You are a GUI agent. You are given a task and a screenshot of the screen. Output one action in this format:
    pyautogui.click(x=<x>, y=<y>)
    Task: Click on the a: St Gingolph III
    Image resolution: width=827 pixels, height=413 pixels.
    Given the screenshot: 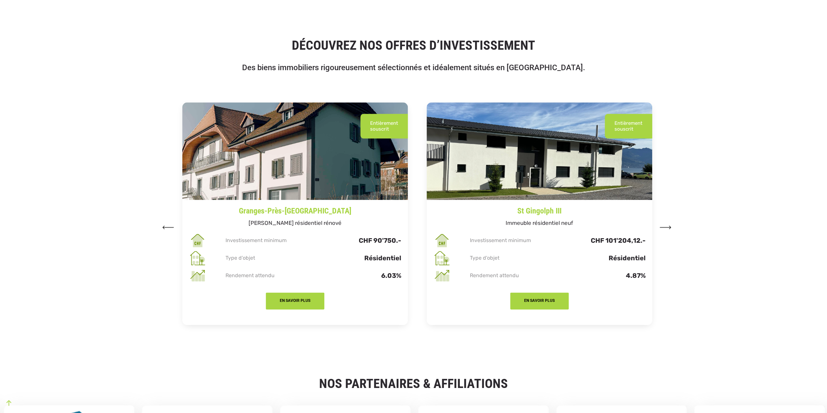 What is the action you would take?
    pyautogui.click(x=540, y=208)
    